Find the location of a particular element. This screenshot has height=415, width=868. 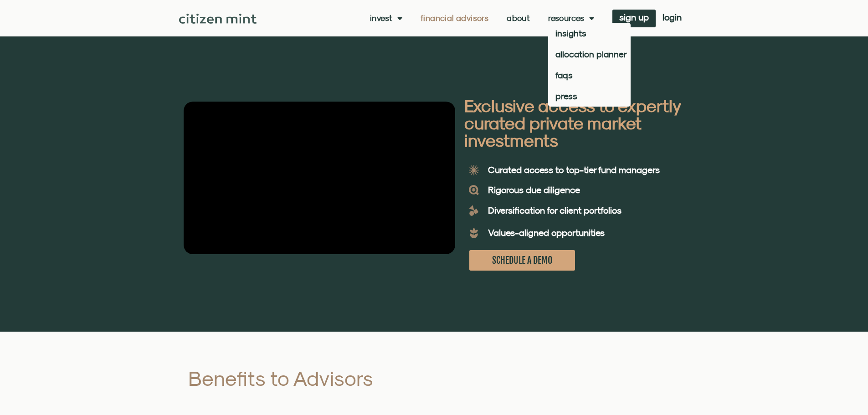

a: allocation planner is located at coordinates (589, 54).